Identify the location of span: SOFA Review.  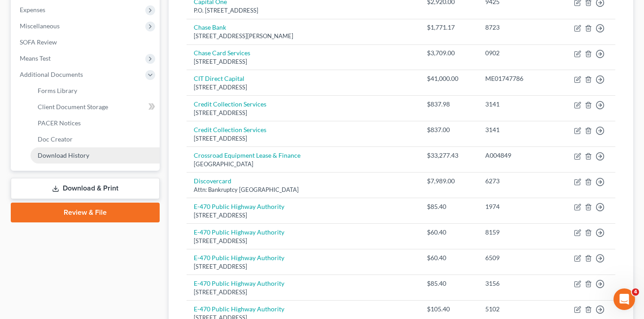
(38, 42).